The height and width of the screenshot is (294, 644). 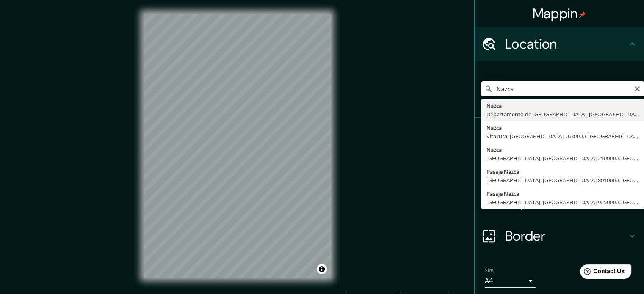 I want to click on div: Pins, so click(x=559, y=134).